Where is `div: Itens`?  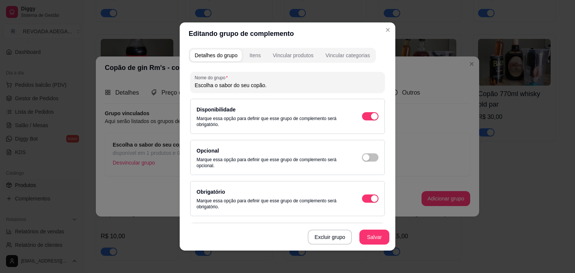
div: Itens is located at coordinates (255, 55).